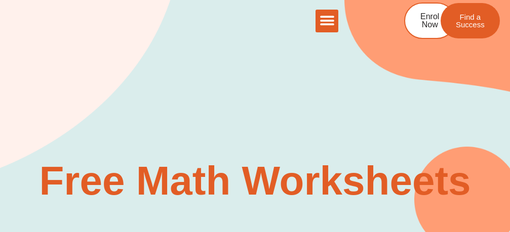 This screenshot has width=510, height=232. Describe the element at coordinates (327, 21) in the screenshot. I see `div: Menu Toggle` at that location.